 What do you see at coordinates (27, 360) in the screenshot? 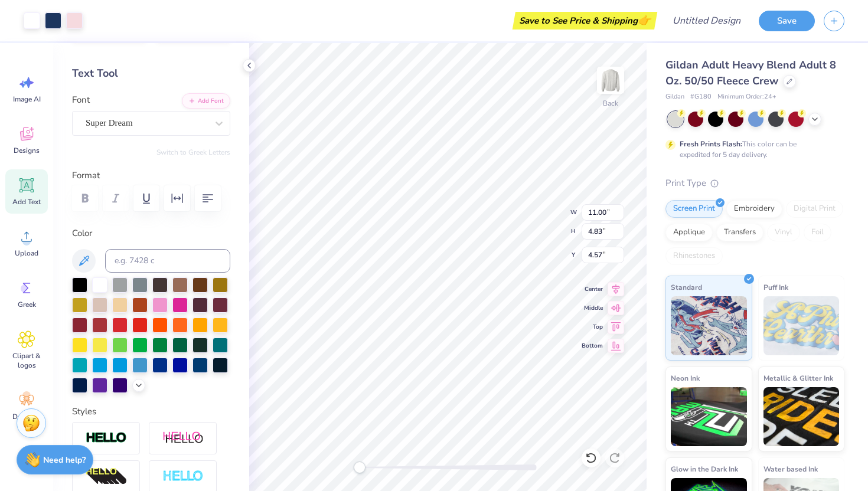
I see `span: Clipart & logos` at bounding box center [27, 360].